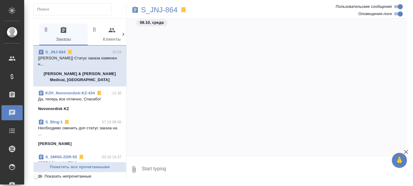 The image size is (413, 186). What do you see at coordinates (159, 10) in the screenshot?
I see `p: S_JNJ-864` at bounding box center [159, 10].